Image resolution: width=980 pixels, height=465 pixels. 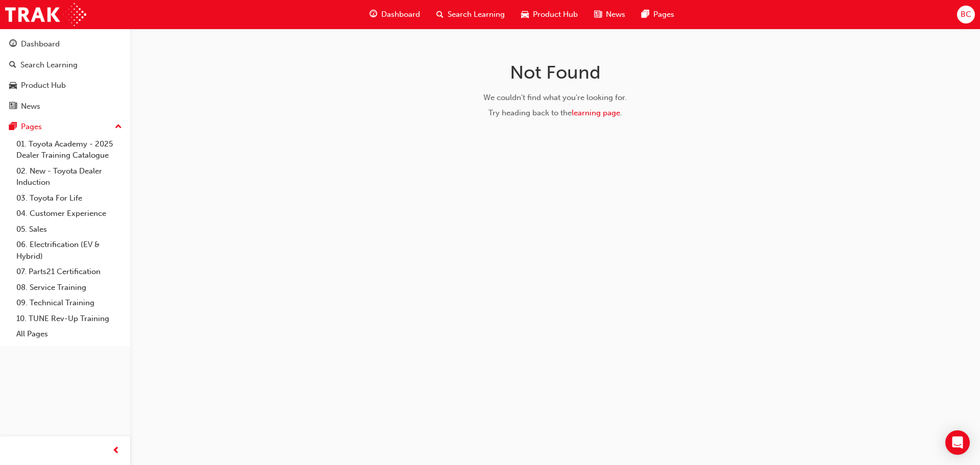 I want to click on a: 06. Electrification (EV & Hybrid), so click(x=69, y=250).